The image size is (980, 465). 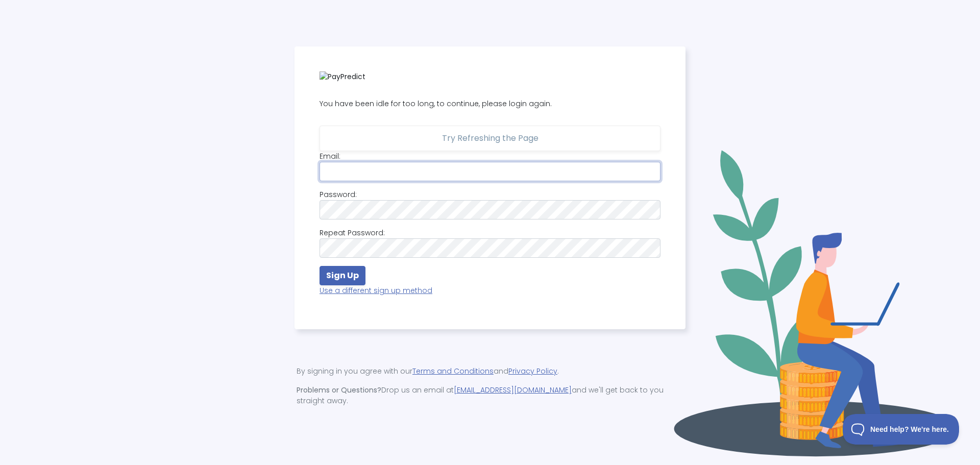 What do you see at coordinates (330, 156) in the screenshot?
I see `label: Email:` at bounding box center [330, 156].